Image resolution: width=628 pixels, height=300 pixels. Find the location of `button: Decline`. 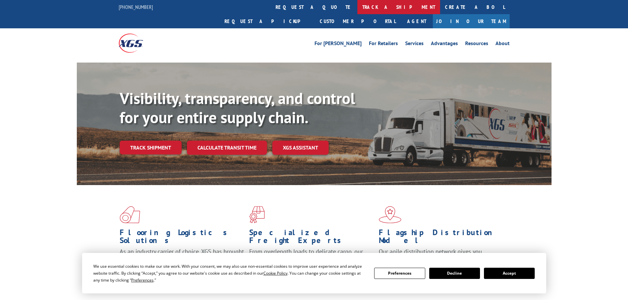

button: Decline is located at coordinates (455, 274).